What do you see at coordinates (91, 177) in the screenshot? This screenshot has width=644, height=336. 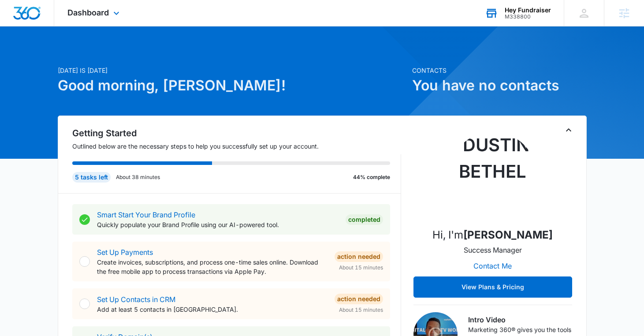 I see `div: 5 tasks left` at bounding box center [91, 177].